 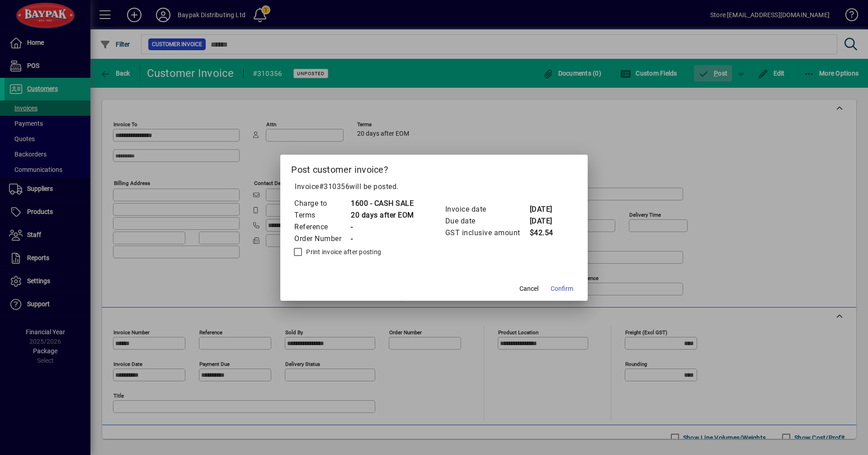 What do you see at coordinates (382, 215) in the screenshot?
I see `td: 20 days after EOM` at bounding box center [382, 215].